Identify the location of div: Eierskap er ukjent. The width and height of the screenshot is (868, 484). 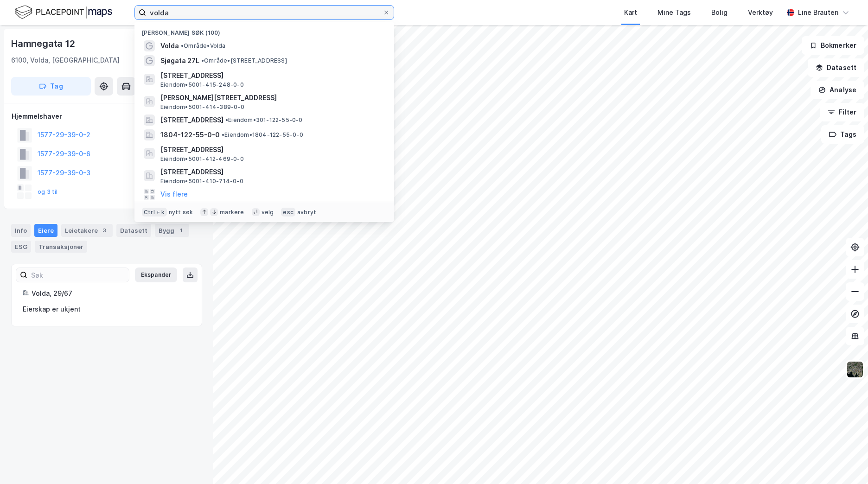
(107, 309).